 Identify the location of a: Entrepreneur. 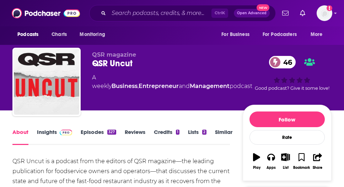
(159, 86).